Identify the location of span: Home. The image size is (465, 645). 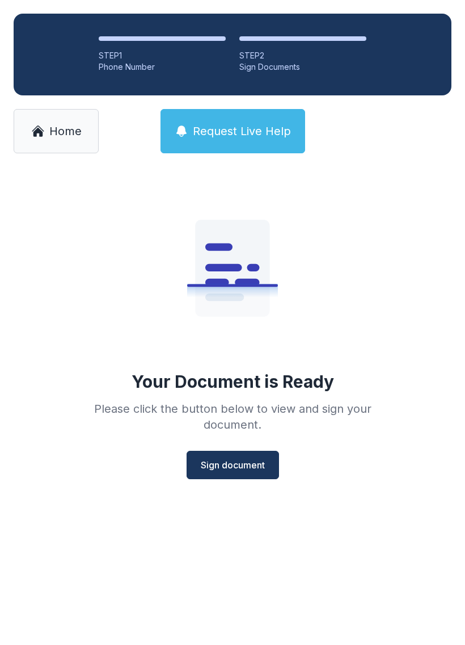
(65, 131).